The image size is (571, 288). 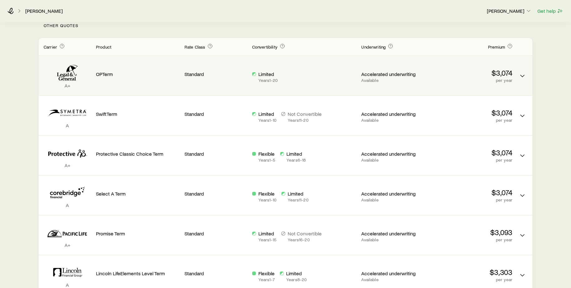 I want to click on p: Promise Term, so click(x=138, y=234).